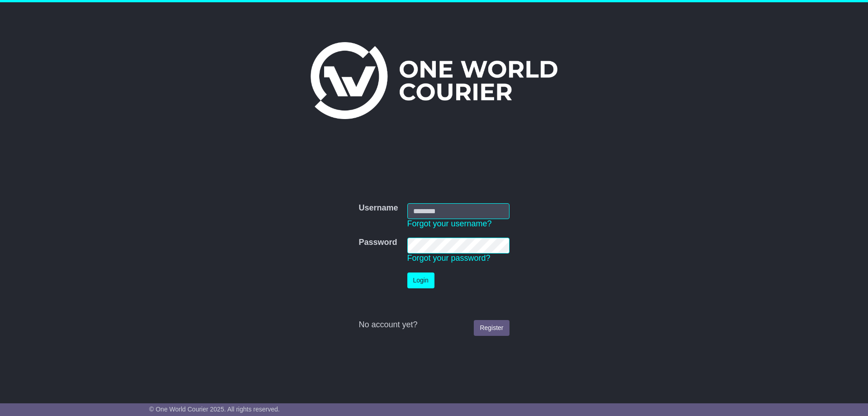 The height and width of the screenshot is (416, 868). I want to click on img: One World, so click(434, 81).